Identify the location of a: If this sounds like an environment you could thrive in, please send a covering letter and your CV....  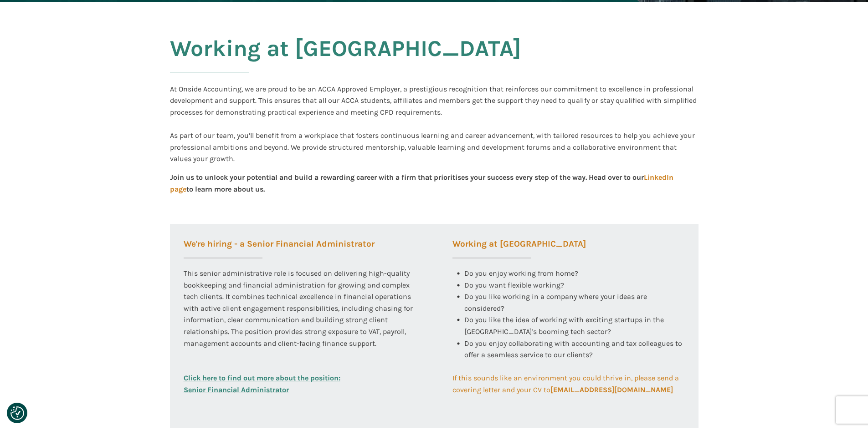
(569, 384).